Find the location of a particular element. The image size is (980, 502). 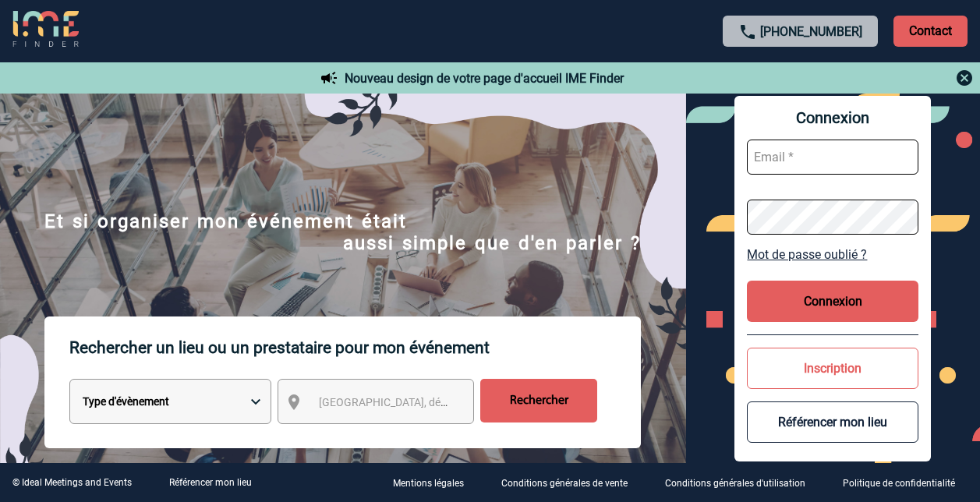

span: Connexion is located at coordinates (833, 117).